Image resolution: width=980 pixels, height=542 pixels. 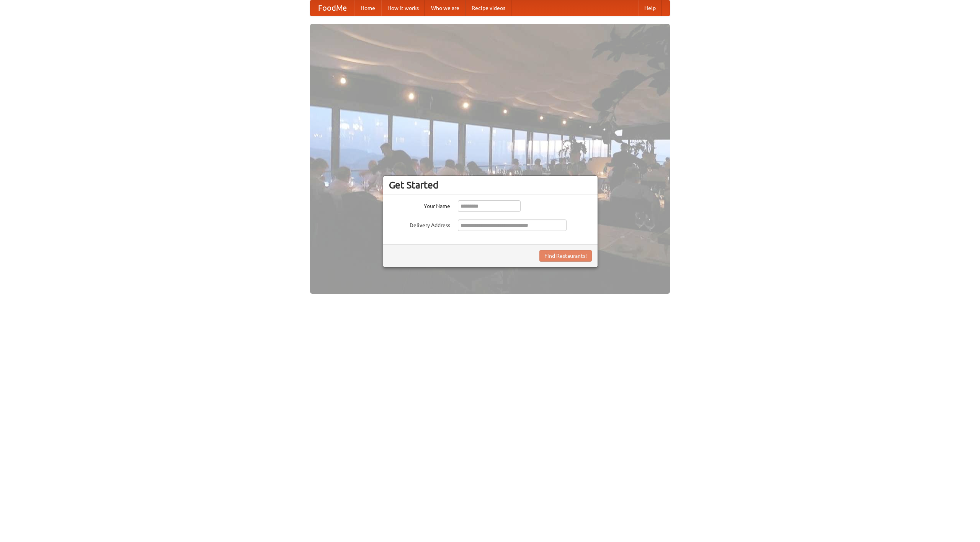 I want to click on a: Help, so click(x=650, y=8).